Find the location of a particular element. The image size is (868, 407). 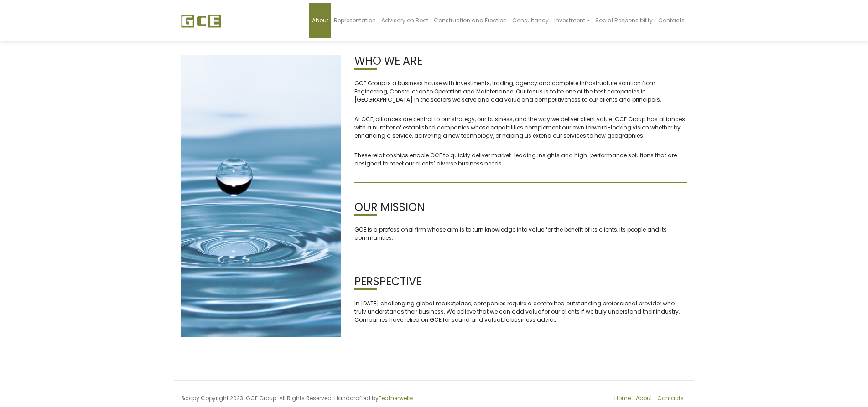

a: Construction and Erection is located at coordinates (470, 20).